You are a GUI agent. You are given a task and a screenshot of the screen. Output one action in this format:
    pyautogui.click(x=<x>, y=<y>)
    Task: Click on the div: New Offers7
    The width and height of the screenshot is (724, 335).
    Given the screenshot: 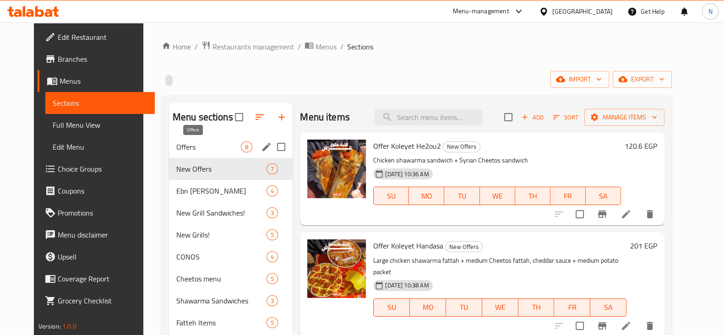 What is the action you would take?
    pyautogui.click(x=231, y=169)
    